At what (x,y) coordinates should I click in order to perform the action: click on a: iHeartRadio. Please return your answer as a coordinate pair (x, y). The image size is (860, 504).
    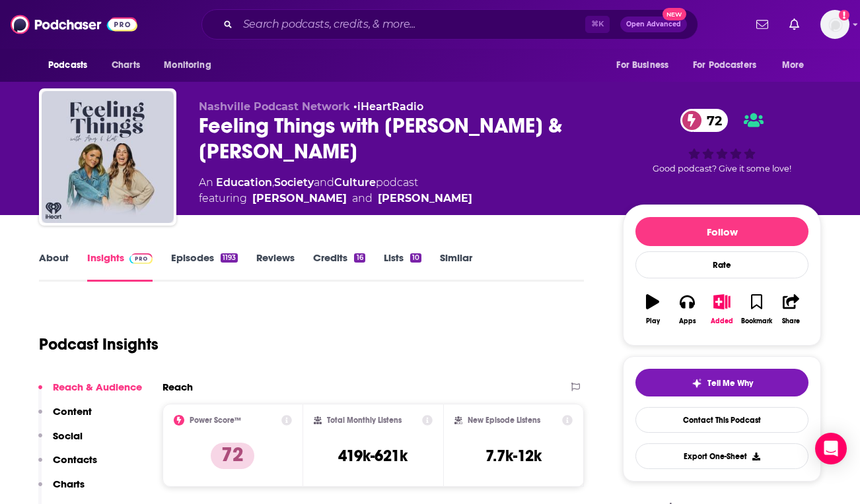
    Looking at the image, I should click on (390, 106).